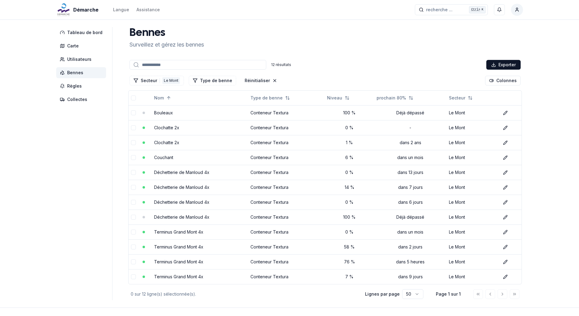  What do you see at coordinates (121, 10) in the screenshot?
I see `button: Langue` at bounding box center [121, 10].